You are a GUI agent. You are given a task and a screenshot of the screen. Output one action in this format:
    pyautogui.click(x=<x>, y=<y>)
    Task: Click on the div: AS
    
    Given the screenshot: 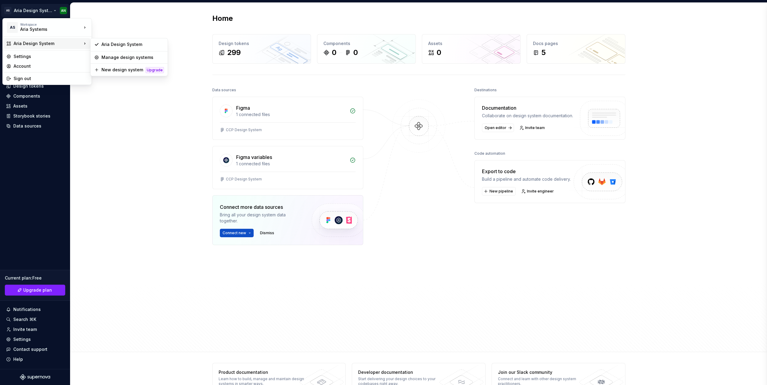 What is the action you would take?
    pyautogui.click(x=12, y=27)
    